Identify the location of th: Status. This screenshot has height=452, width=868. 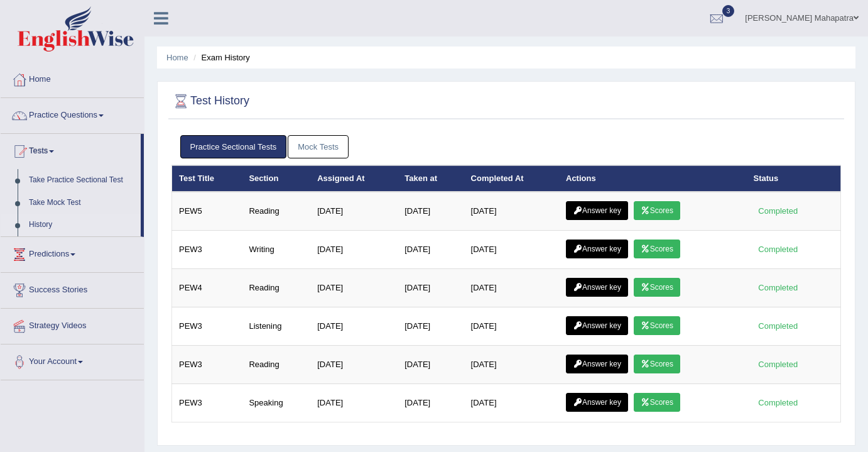
(794, 178).